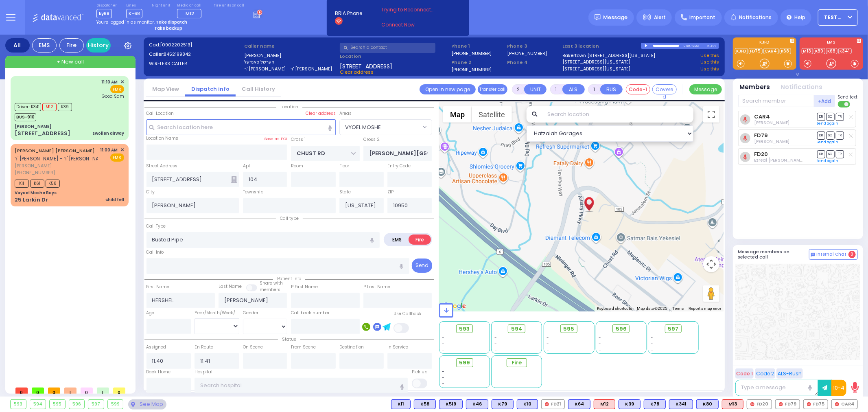 The image size is (868, 412). I want to click on span: Message, so click(616, 17).